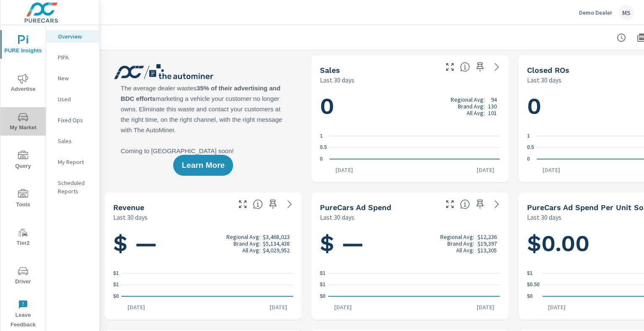 The width and height of the screenshot is (644, 331). Describe the element at coordinates (75, 99) in the screenshot. I see `p: Used` at that location.